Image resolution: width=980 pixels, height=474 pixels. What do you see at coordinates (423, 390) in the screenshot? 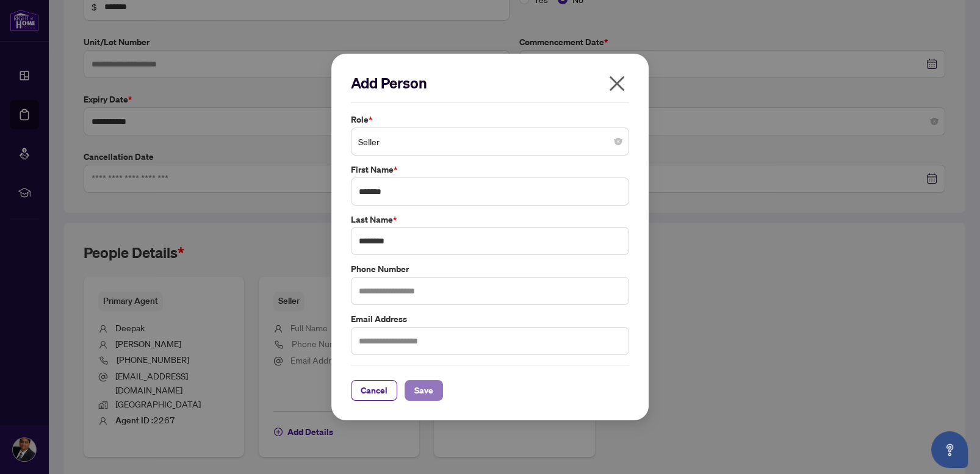
I see `button: Save` at bounding box center [423, 390].